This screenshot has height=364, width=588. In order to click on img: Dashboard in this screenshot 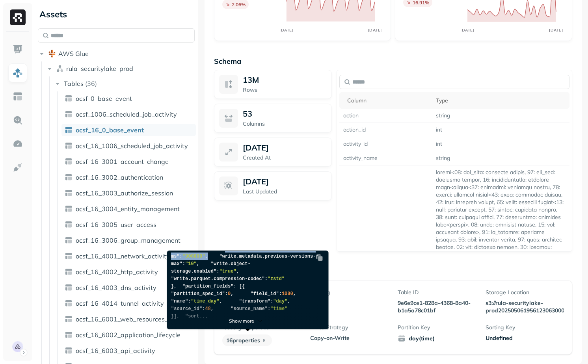, I will do `click(18, 49)`.